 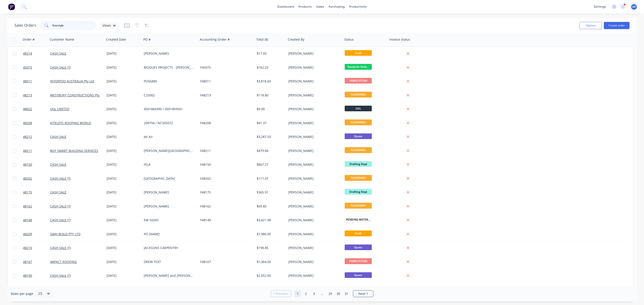 I want to click on span: 48022, so click(x=28, y=109).